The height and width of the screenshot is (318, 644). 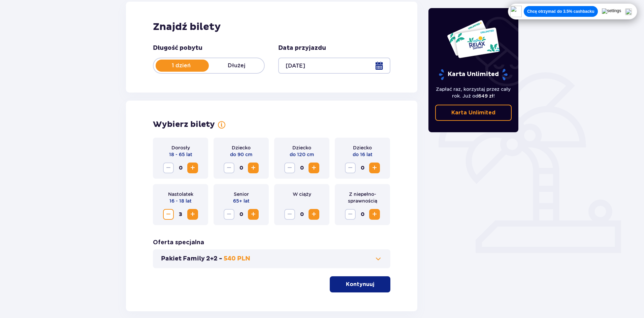 What do you see at coordinates (473, 39) in the screenshot?
I see `img: Dwie karty całoroczne do Suntago z napisem 'UNLIMITED RELAX', na białym tle z tropikalnymi liśćmi...` at bounding box center [473, 39].